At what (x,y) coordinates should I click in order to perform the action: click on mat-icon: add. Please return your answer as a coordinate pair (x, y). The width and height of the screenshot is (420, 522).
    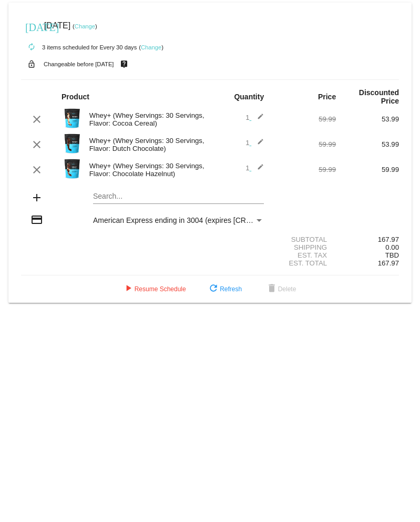
    Looking at the image, I should click on (37, 198).